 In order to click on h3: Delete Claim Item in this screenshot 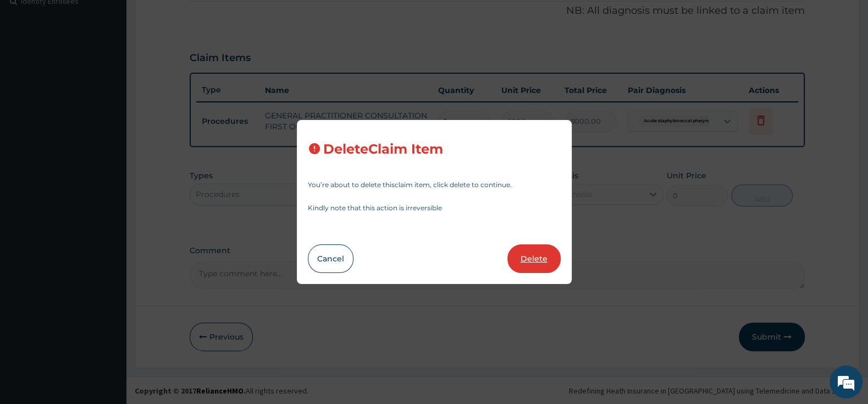, I will do `click(383, 149)`.